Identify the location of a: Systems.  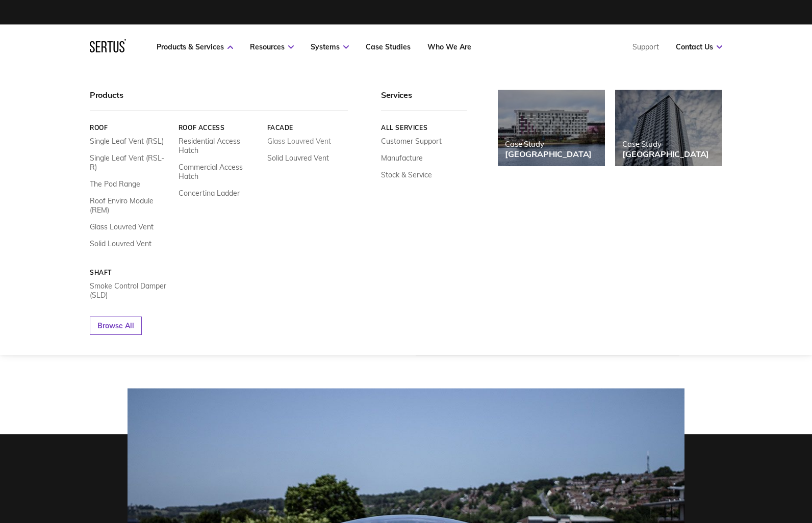
(329, 47).